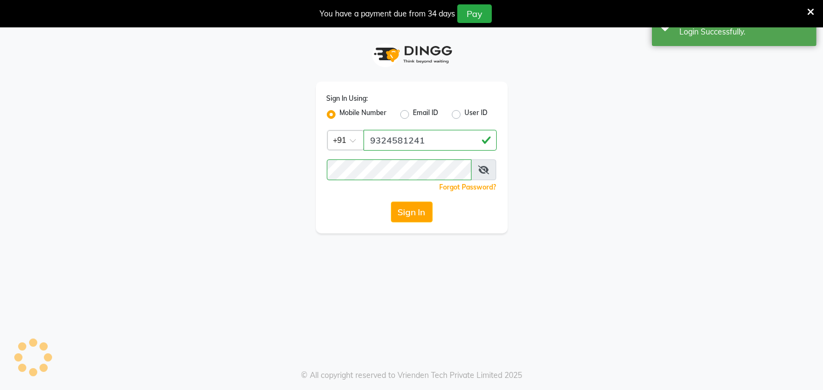  Describe the element at coordinates (348, 99) in the screenshot. I see `label: Sign In Using:` at that location.